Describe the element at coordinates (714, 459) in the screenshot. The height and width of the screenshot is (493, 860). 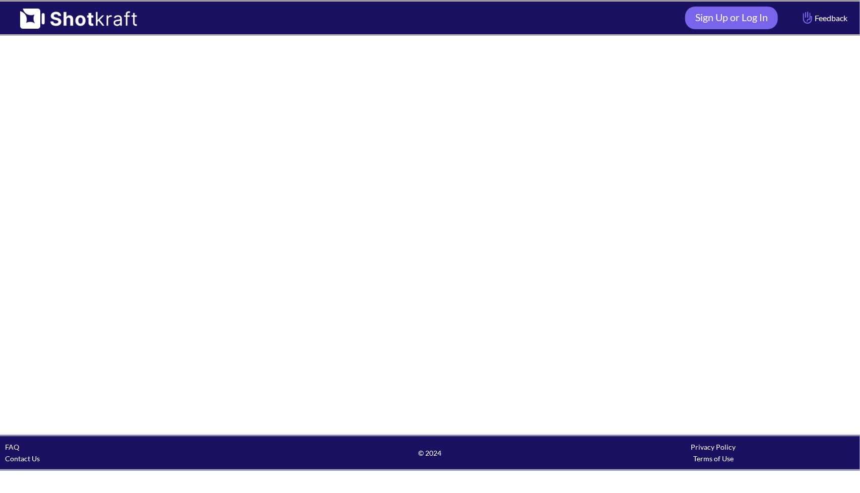
I see `div: Terms of Use` at that location.